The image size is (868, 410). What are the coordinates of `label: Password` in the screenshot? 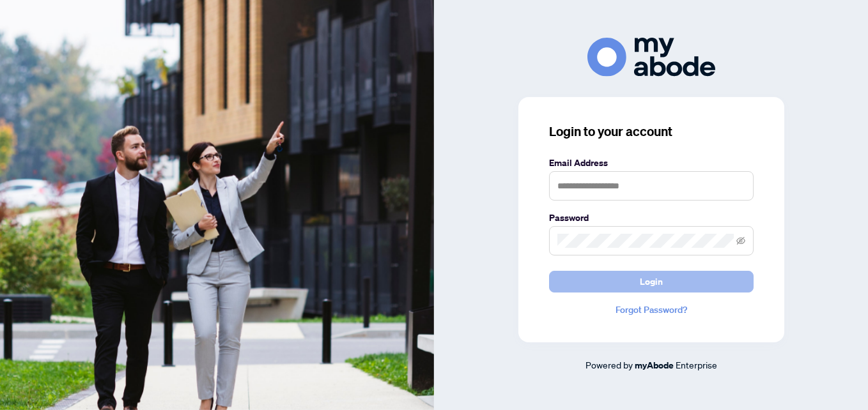 It's located at (651, 218).